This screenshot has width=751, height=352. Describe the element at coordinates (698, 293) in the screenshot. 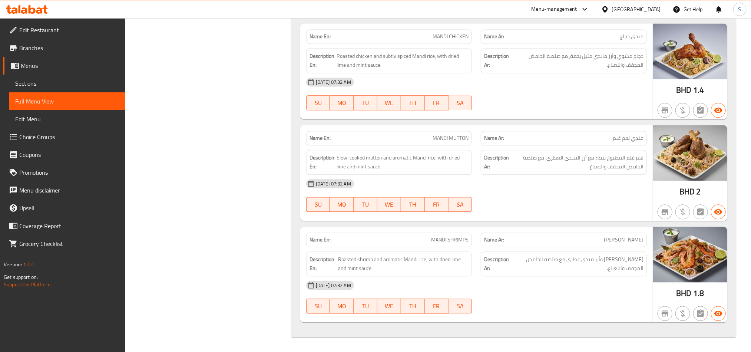

I see `span: 1.8` at that location.